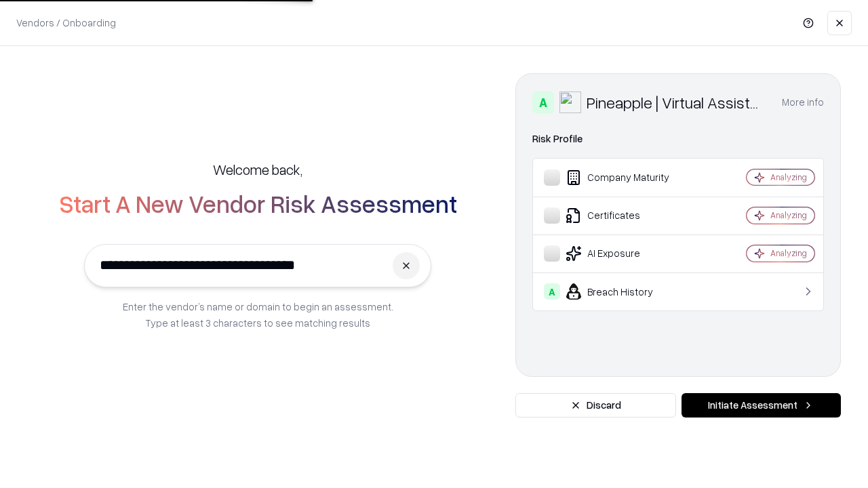  Describe the element at coordinates (625, 254) in the screenshot. I see `div: AI Exposure` at that location.